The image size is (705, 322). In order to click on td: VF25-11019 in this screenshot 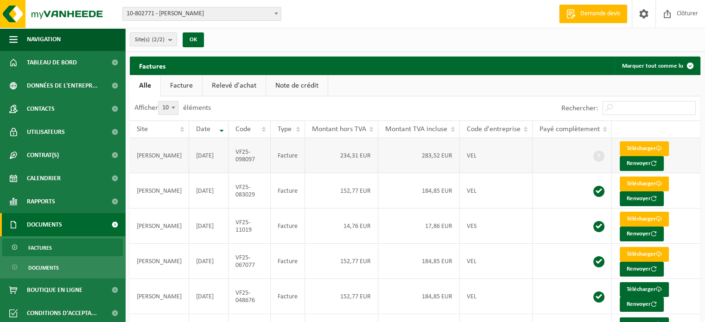, I will do `click(250, 226)`.